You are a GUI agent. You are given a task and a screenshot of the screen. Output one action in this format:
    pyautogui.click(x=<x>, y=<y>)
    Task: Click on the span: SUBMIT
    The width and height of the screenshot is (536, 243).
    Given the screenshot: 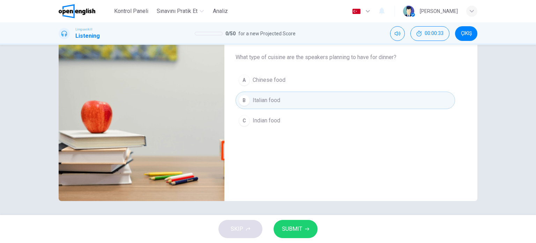 What is the action you would take?
    pyautogui.click(x=292, y=229)
    